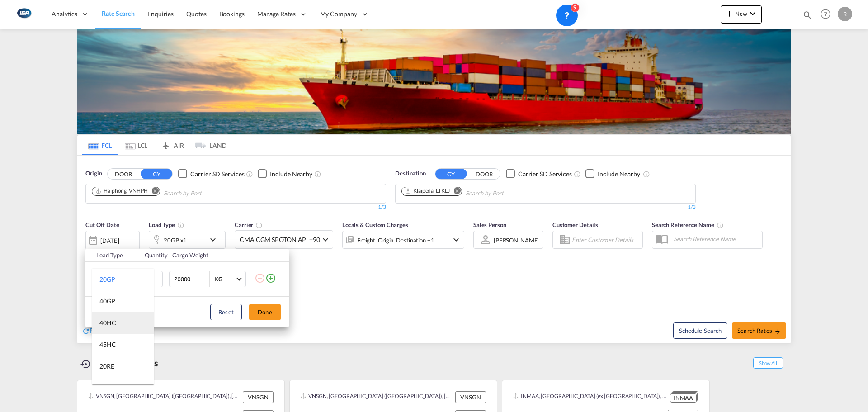  I want to click on div: 20RE, so click(107, 367).